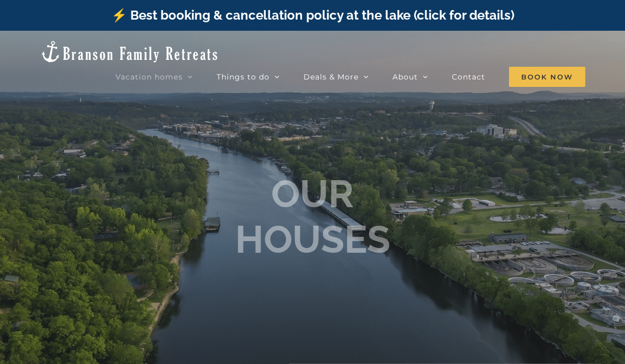 The width and height of the screenshot is (625, 364). What do you see at coordinates (350, 77) in the screenshot?
I see `nav: Main Menu` at bounding box center [350, 77].